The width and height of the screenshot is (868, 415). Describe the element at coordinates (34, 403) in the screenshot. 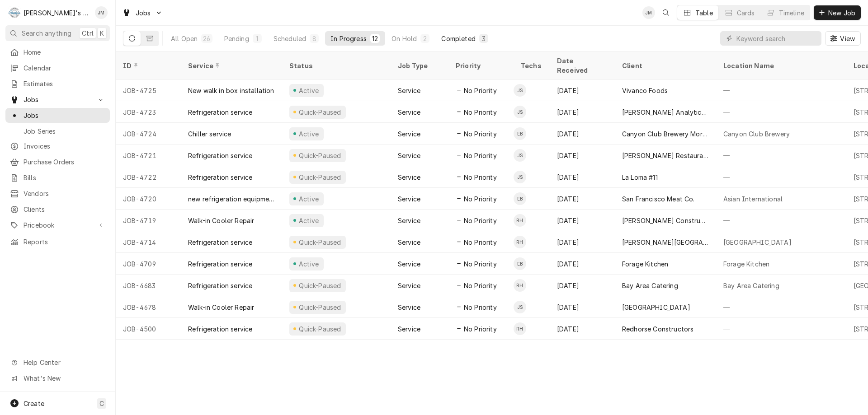

I see `span: Create` at that location.